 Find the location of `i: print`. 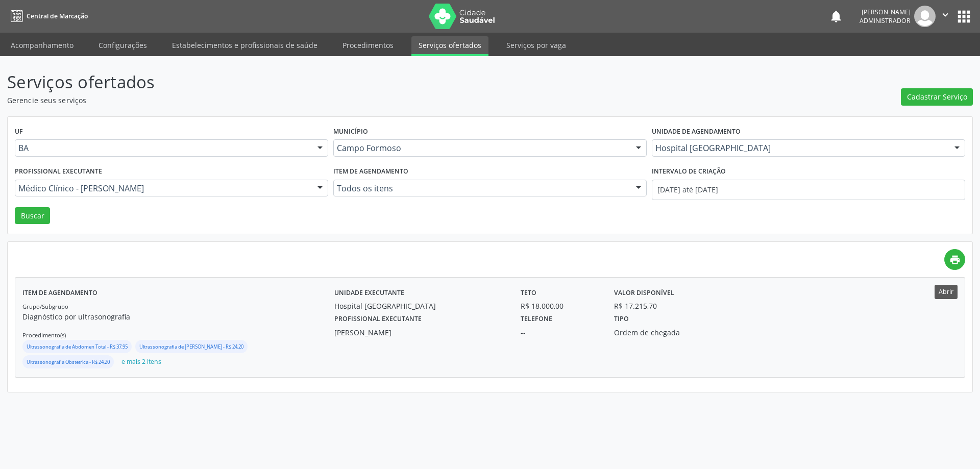

i: print is located at coordinates (955, 260).